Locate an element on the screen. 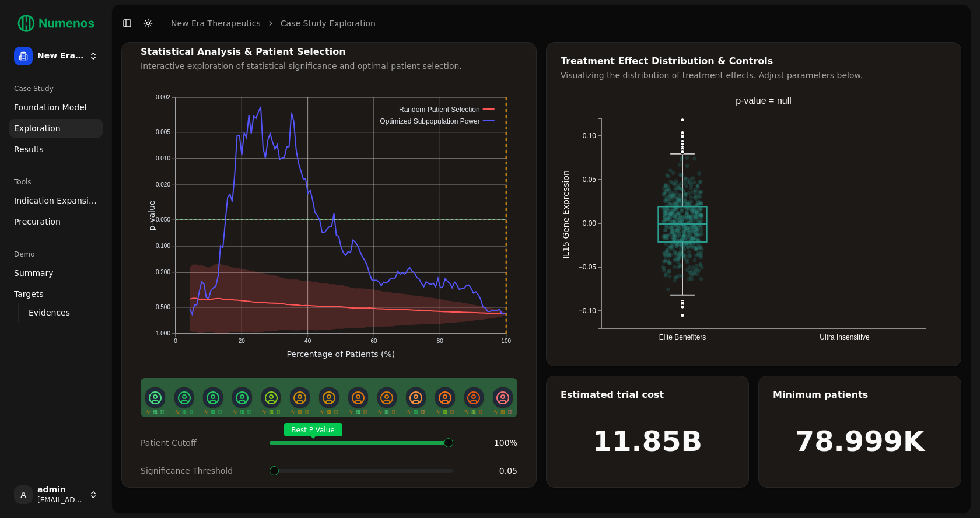 Image resolution: width=980 pixels, height=518 pixels. div: Visualizing the distribution of treatment effects. Adjust parameters below. is located at coordinates (754, 75).